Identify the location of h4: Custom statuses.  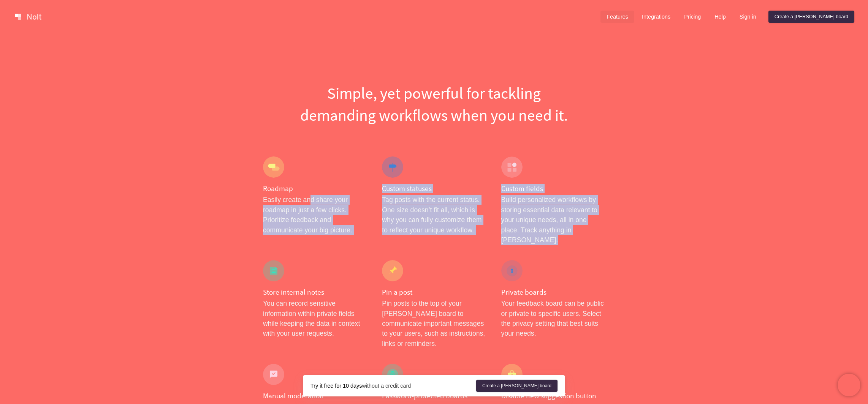
(433, 188).